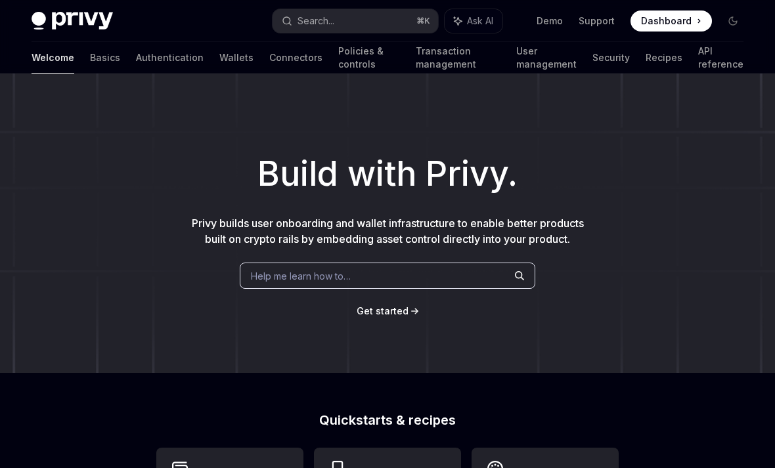  What do you see at coordinates (316, 21) in the screenshot?
I see `div: Search...` at bounding box center [316, 21].